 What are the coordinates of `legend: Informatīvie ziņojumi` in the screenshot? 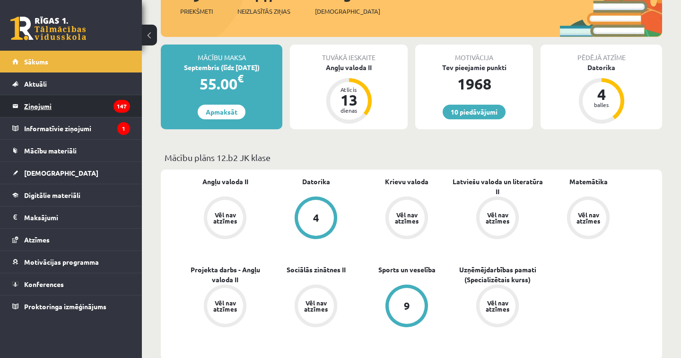 It's located at (77, 128).